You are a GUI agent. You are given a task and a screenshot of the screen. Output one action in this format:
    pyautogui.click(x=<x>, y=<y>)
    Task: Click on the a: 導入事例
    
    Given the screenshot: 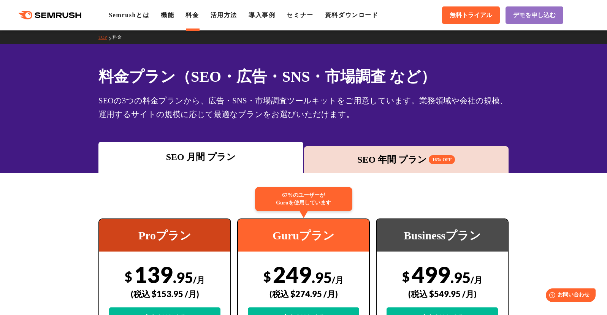 What is the action you would take?
    pyautogui.click(x=262, y=15)
    